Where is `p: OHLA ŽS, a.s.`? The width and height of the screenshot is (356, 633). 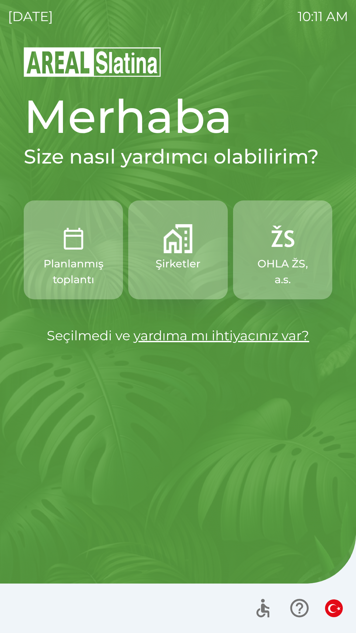
p: OHLA ŽS, a.s. is located at coordinates (282, 272).